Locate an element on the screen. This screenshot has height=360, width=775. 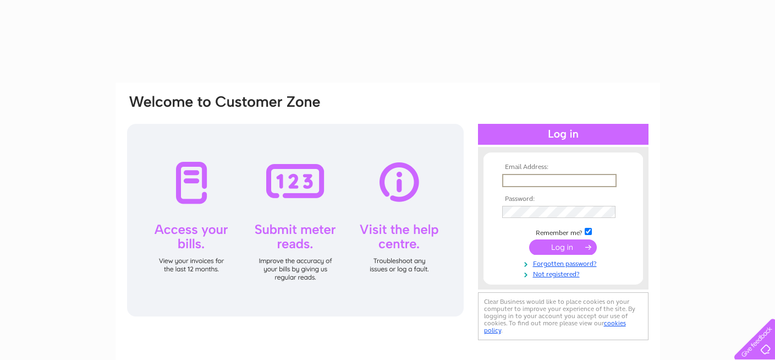
a: Forgotten password? is located at coordinates (564, 262).